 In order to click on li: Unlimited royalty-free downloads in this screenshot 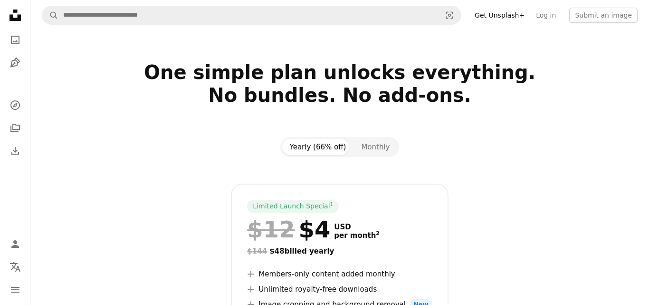, I will do `click(339, 289)`.